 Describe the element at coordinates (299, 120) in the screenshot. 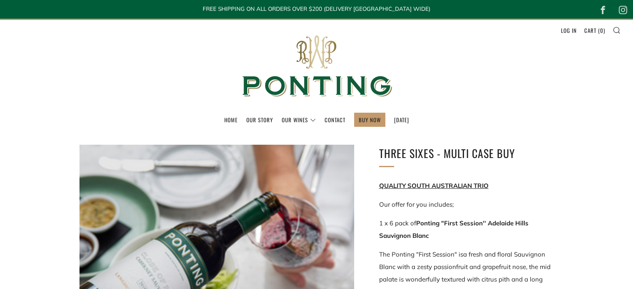

I see `a: Our Wines` at that location.